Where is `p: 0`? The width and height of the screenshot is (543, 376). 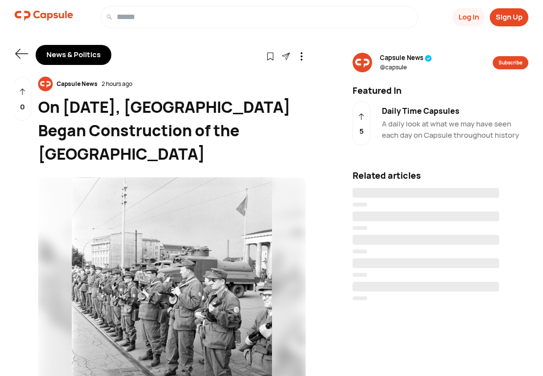 p: 0 is located at coordinates (22, 107).